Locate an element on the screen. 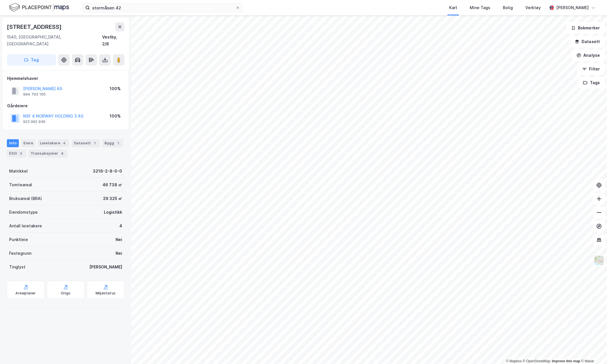 Image resolution: width=607 pixels, height=364 pixels. div: Logistikk is located at coordinates (113, 213).